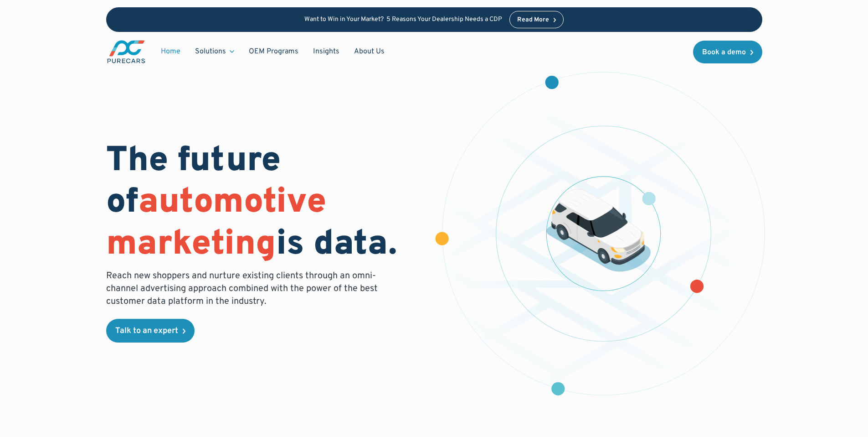 This screenshot has height=437, width=868. Describe the element at coordinates (265, 203) in the screenshot. I see `h1: The future of is data.` at that location.